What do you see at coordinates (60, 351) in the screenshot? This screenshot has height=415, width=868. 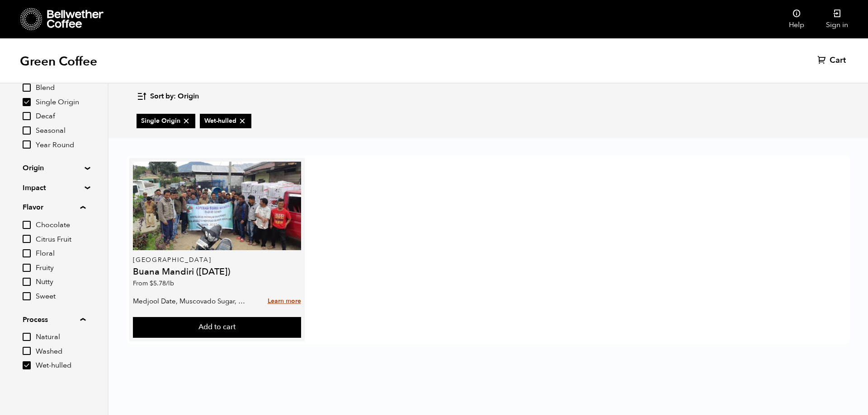 I see `span: Washed` at bounding box center [60, 351].